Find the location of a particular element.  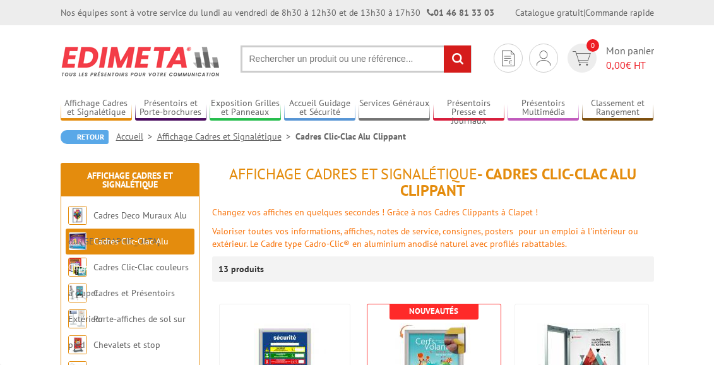

span: 0 is located at coordinates (593, 45).